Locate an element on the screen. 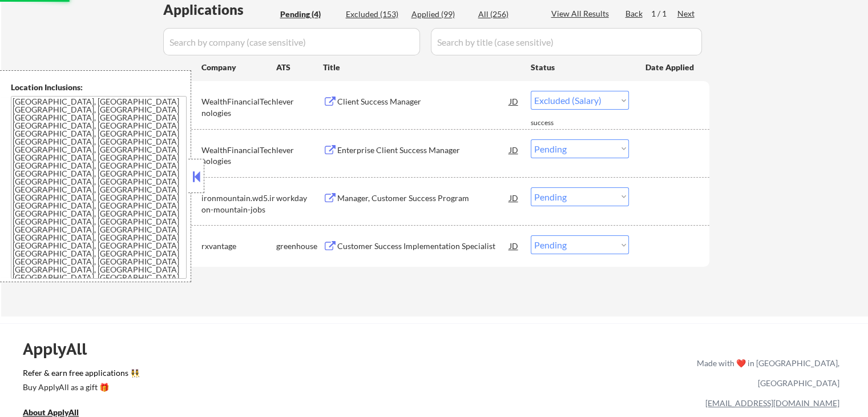  div: Status is located at coordinates (580, 67).